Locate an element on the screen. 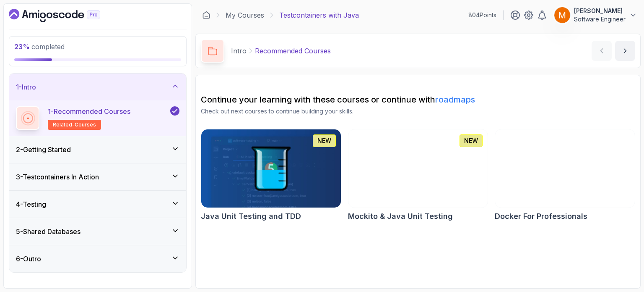 The height and width of the screenshot is (292, 644). button: previous content is located at coordinates (602, 51).